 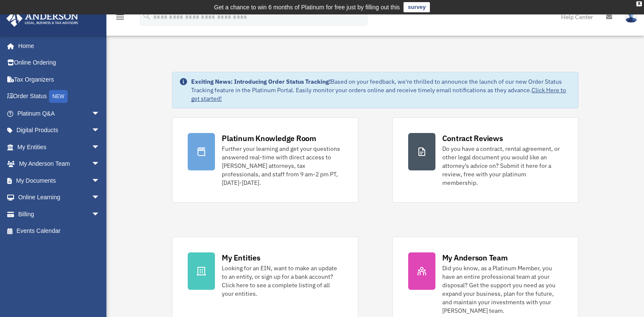 What do you see at coordinates (59, 114) in the screenshot?
I see `a: Platinum Q&Aarrow_drop_down` at bounding box center [59, 114].